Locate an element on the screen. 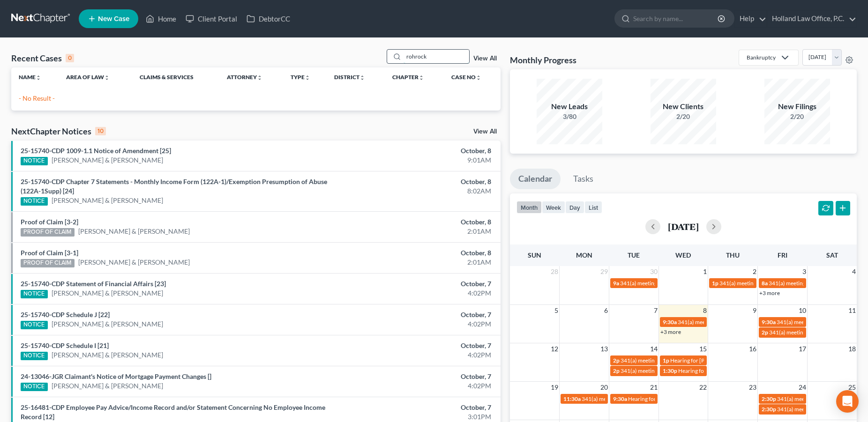 The image size is (868, 422). span: 1:30p is located at coordinates (670, 370).